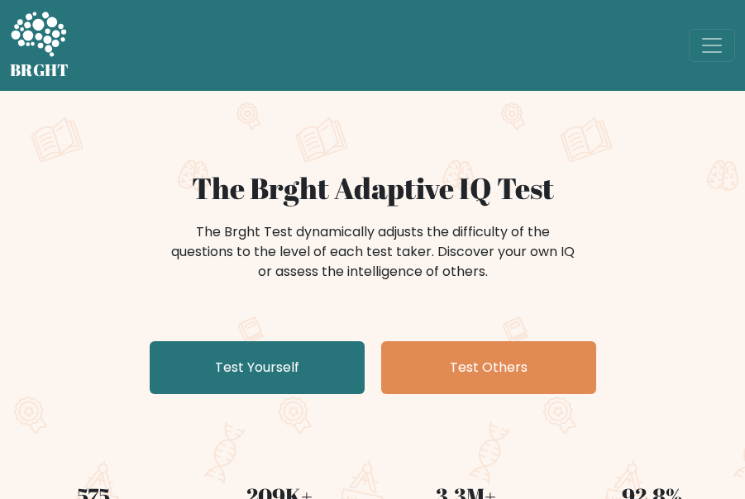  I want to click on a: Test Yourself, so click(257, 368).